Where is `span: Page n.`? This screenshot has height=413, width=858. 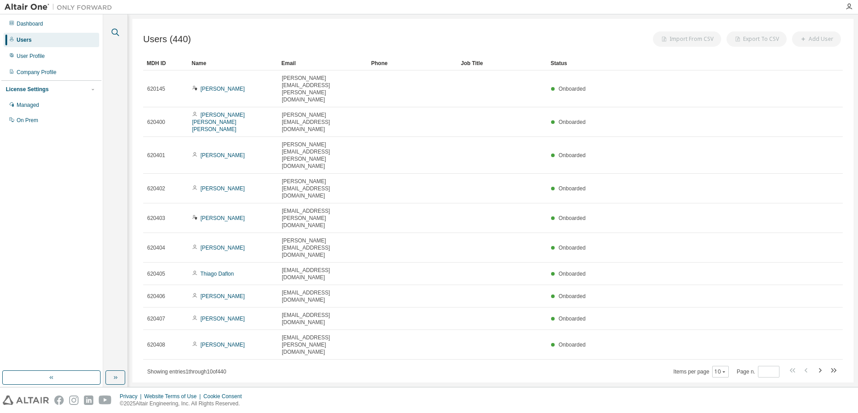 span: Page n. is located at coordinates (758, 372).